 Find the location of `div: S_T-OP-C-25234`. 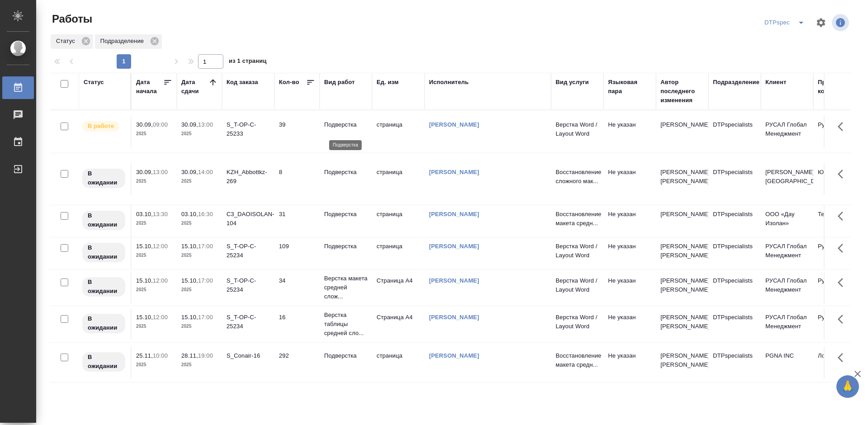

div: S_T-OP-C-25234 is located at coordinates (248, 251).